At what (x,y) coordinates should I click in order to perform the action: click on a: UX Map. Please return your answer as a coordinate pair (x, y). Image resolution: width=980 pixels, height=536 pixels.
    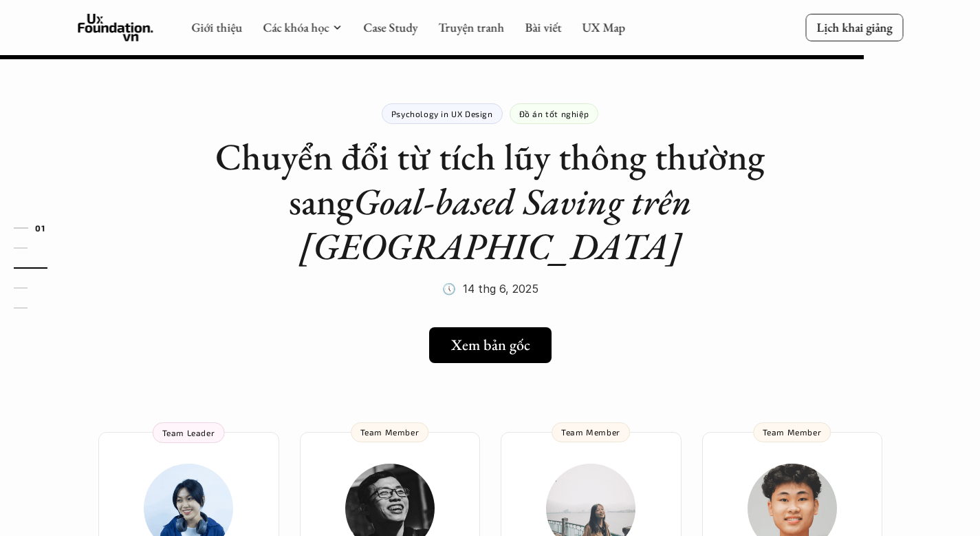
    Looking at the image, I should click on (603, 27).